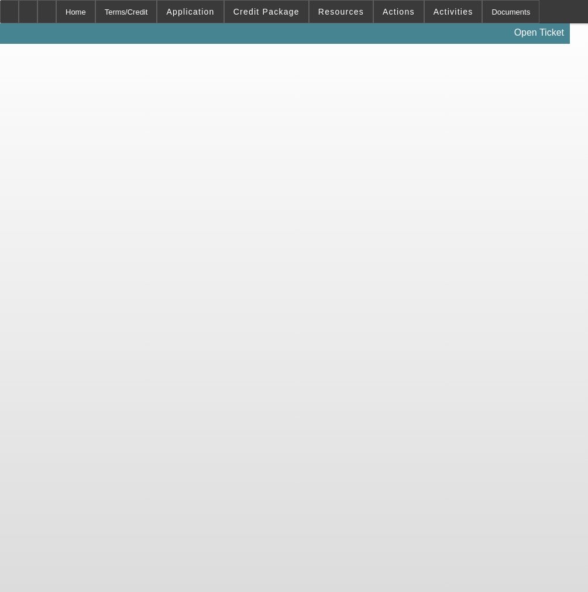  I want to click on span: Credit Package, so click(266, 12).